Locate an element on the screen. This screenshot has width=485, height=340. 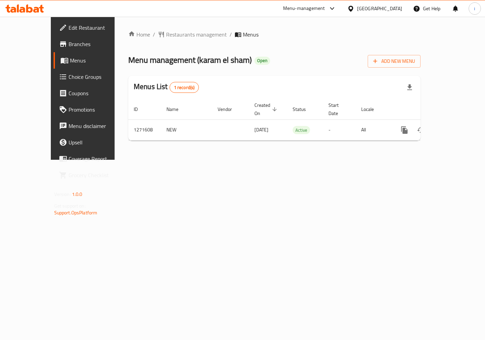
div: Total records count is located at coordinates (184, 87).